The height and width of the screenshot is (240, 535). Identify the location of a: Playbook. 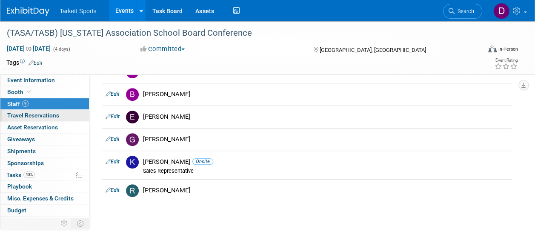
(45, 186).